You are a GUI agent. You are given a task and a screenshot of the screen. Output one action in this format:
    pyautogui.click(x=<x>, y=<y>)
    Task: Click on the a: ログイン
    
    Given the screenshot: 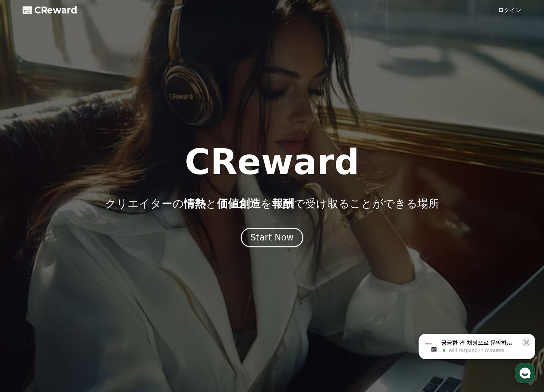 What is the action you would take?
    pyautogui.click(x=510, y=10)
    